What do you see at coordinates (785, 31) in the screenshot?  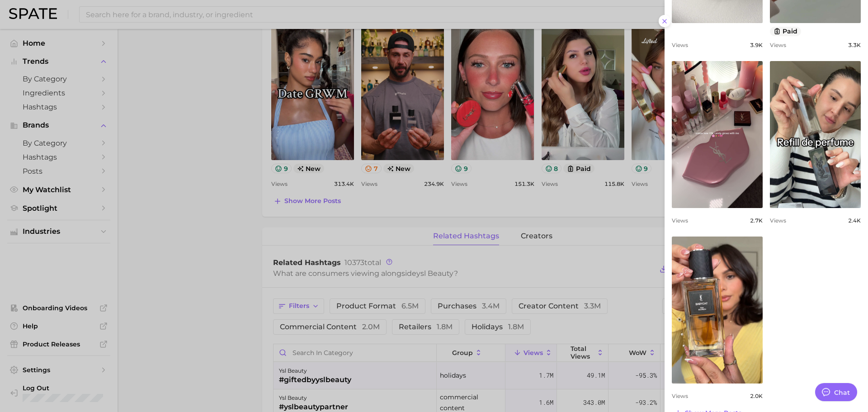 I see `button: paid` at bounding box center [785, 31].